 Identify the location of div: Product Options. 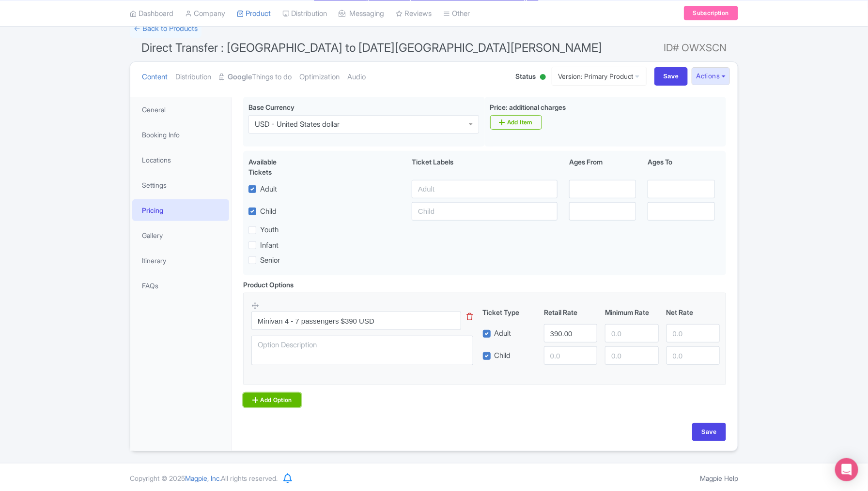
(269, 285).